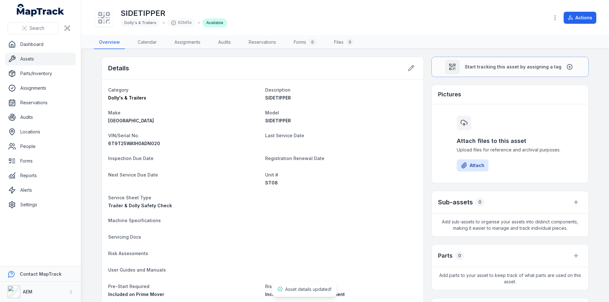 Image resolution: width=609 pixels, height=302 pixels. I want to click on span: Model, so click(272, 113).